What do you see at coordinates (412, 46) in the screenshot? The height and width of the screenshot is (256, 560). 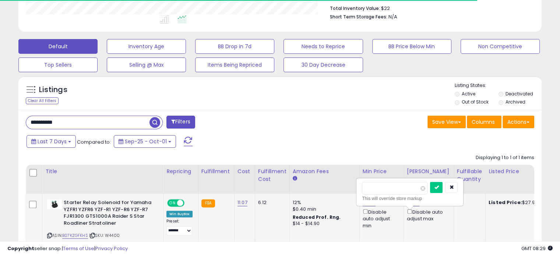 I see `button: BB Price Below Min` at bounding box center [412, 46].